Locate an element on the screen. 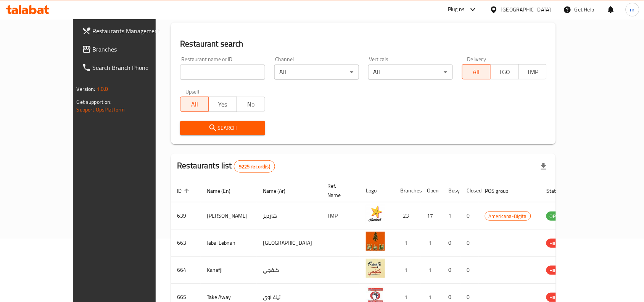 The width and height of the screenshot is (644, 302). th: Open is located at coordinates (431, 191).